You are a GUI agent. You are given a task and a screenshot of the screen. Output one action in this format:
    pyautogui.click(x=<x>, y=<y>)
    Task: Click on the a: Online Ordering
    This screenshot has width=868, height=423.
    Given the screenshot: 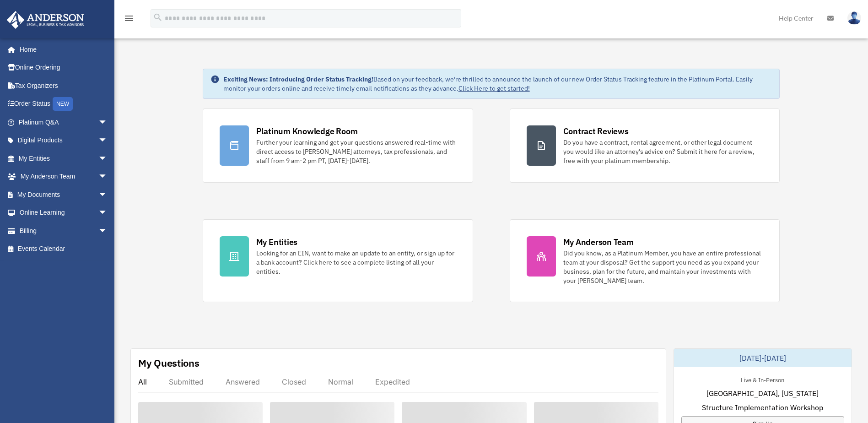 What is the action you would take?
    pyautogui.click(x=64, y=68)
    